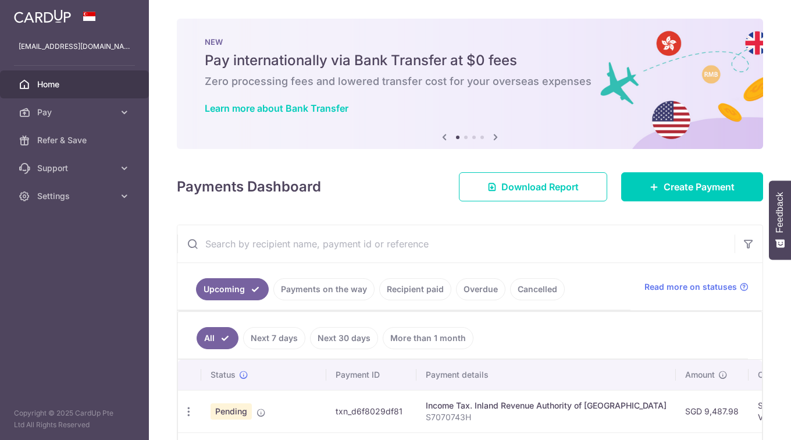  What do you see at coordinates (540, 187) in the screenshot?
I see `span: Download Report` at bounding box center [540, 187].